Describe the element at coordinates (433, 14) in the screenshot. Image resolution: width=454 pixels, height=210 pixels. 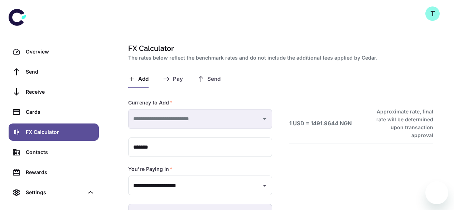
I see `button: T` at that location.